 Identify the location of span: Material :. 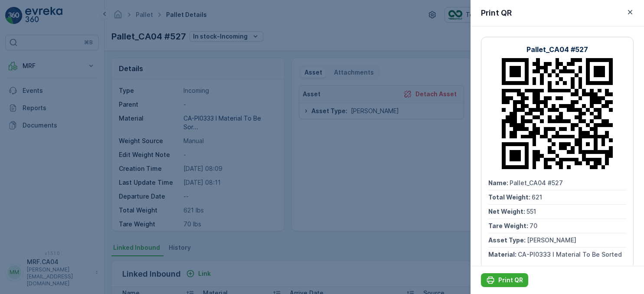
(503, 254).